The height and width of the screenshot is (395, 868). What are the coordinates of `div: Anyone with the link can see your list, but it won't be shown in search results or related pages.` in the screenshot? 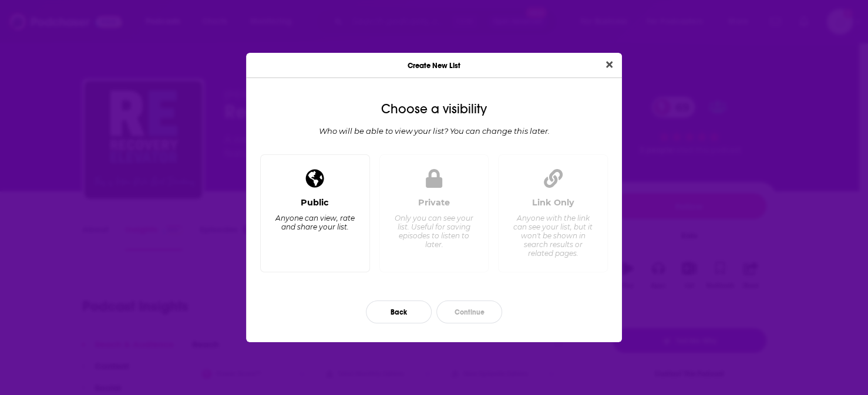 It's located at (552, 236).